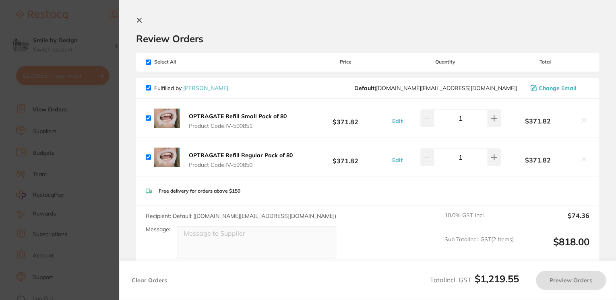 Image resolution: width=616 pixels, height=300 pixels. What do you see at coordinates (241, 155) in the screenshot?
I see `b: OPTRAGATE Refill Regular Pack of 80` at bounding box center [241, 155].